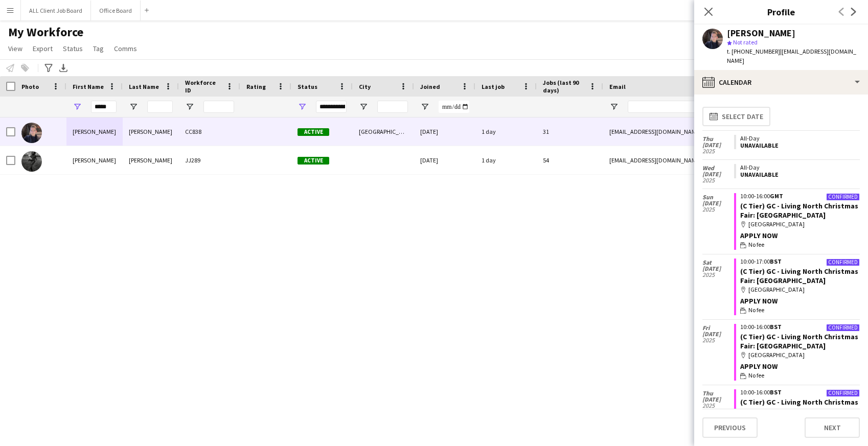  Describe the element at coordinates (209, 160) in the screenshot. I see `div: JJ289` at that location.